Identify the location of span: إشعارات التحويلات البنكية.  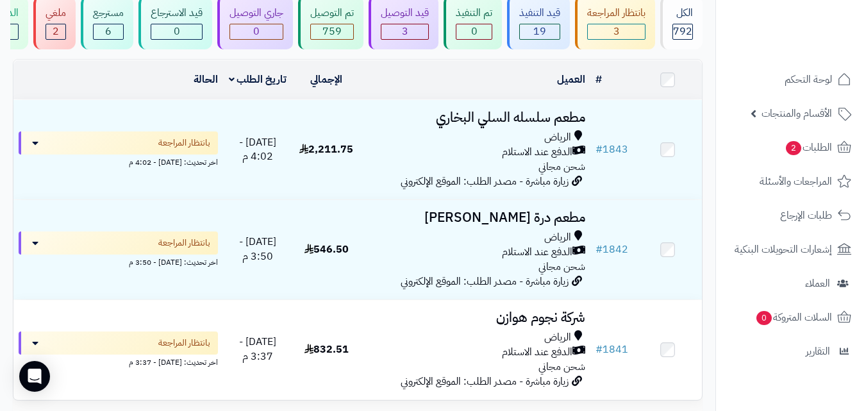
(783, 249).